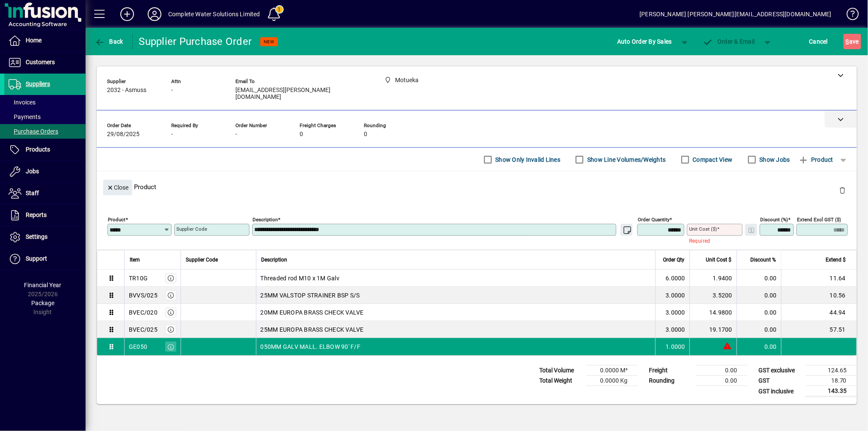 This screenshot has width=868, height=431. I want to click on td: 10.56, so click(819, 295).